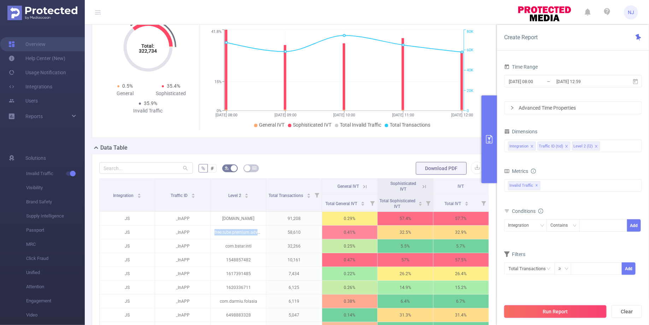  What do you see at coordinates (36, 158) in the screenshot?
I see `span: Solutions` at bounding box center [36, 158].